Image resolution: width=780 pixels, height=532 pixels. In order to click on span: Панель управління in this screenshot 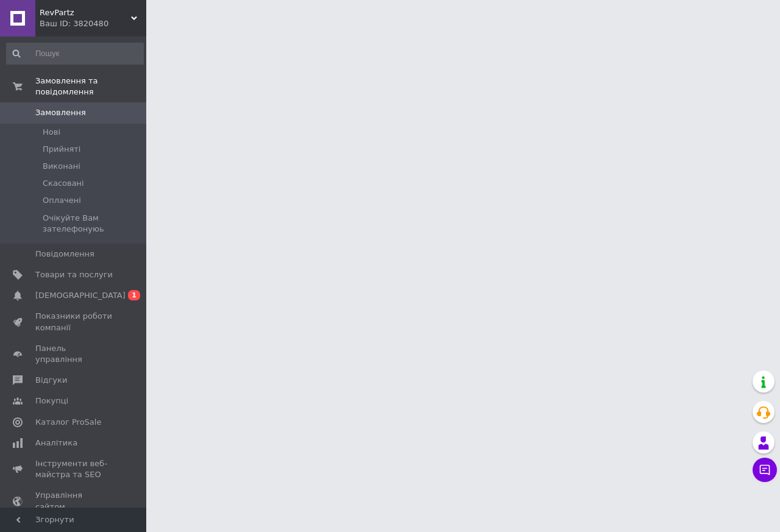, I will do `click(74, 354)`.